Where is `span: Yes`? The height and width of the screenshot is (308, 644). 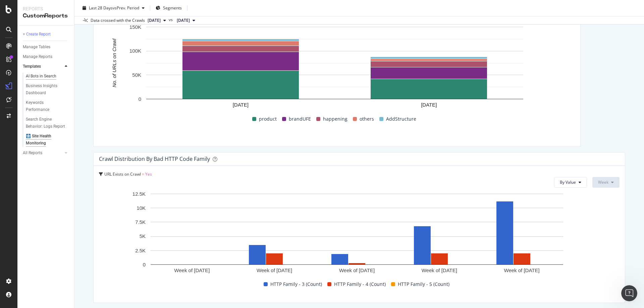 span: Yes is located at coordinates (148, 174).